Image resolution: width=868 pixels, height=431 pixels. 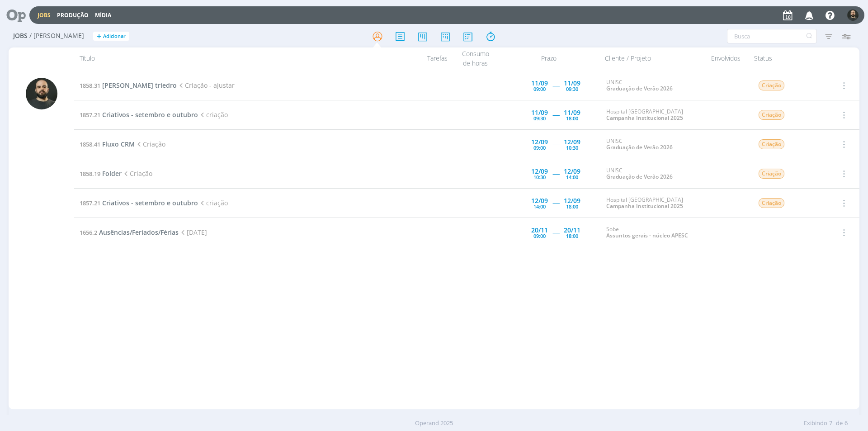 I want to click on span: Fluxo CRM, so click(x=118, y=144).